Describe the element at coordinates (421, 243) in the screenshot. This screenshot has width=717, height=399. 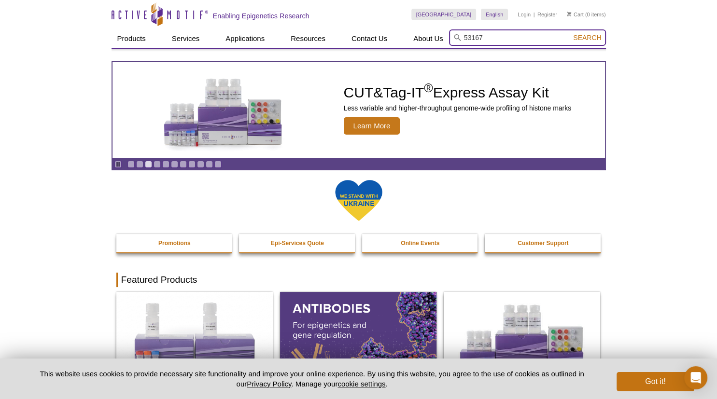
I see `a: Online Events` at that location.